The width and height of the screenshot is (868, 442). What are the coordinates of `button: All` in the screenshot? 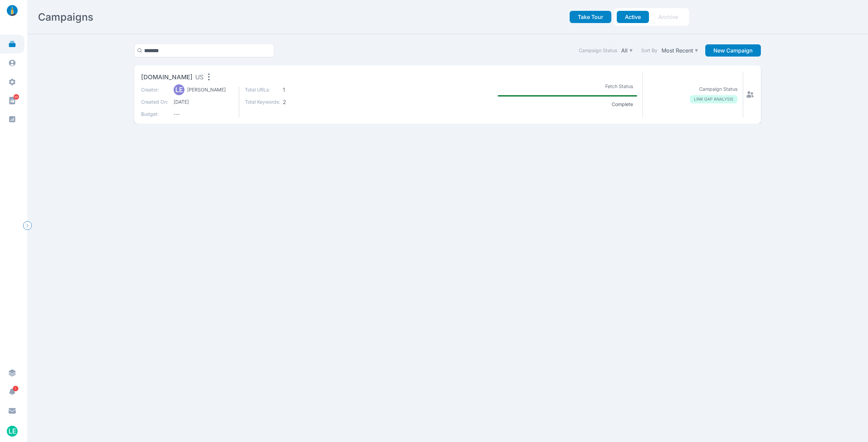 It's located at (627, 51).